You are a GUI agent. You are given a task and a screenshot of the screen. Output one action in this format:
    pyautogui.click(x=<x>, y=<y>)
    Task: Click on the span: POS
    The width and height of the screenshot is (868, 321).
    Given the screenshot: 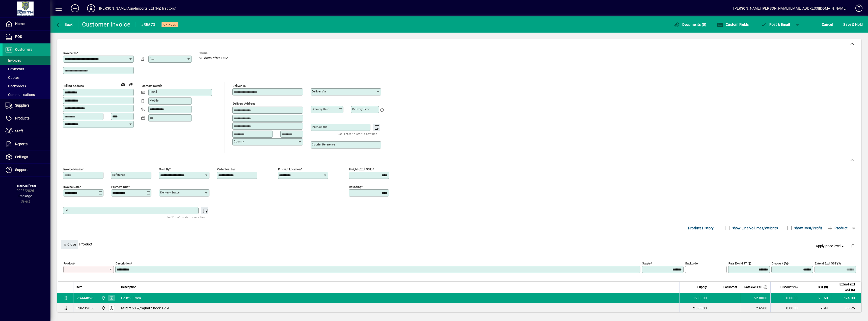 What is the action you would take?
    pyautogui.click(x=18, y=36)
    